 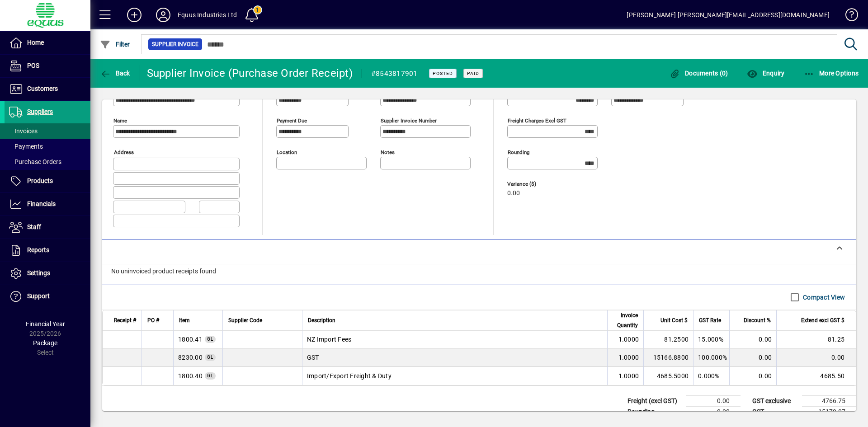 What do you see at coordinates (848, 16) in the screenshot?
I see `a: Knowledge Base` at bounding box center [848, 16].